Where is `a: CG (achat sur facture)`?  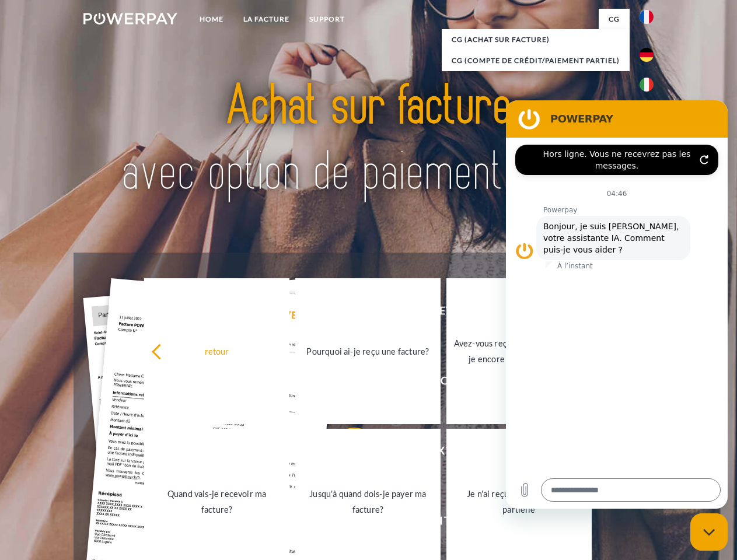 a: CG (achat sur facture) is located at coordinates (535, 40).